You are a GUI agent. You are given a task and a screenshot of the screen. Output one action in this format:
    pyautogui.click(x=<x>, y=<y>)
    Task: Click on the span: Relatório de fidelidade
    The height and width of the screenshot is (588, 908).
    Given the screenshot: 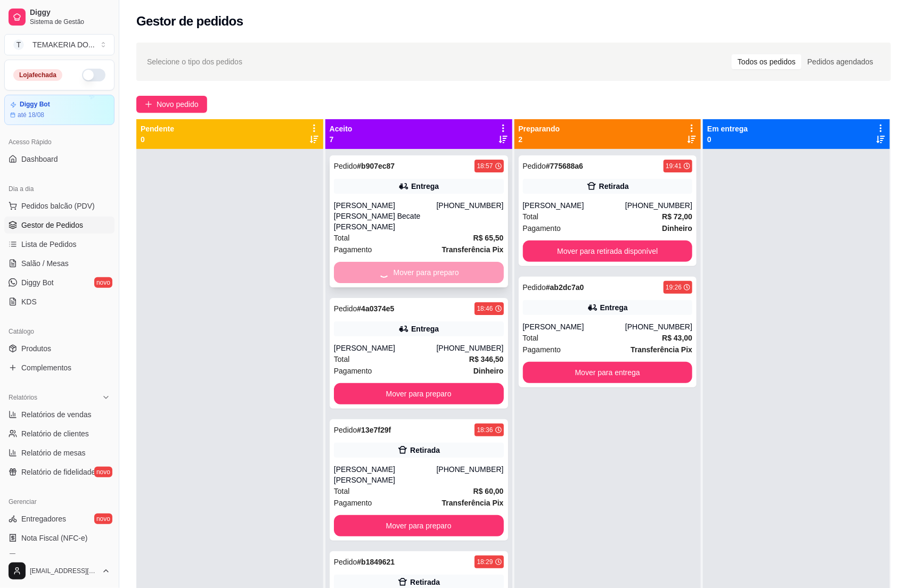 What is the action you would take?
    pyautogui.click(x=58, y=472)
    